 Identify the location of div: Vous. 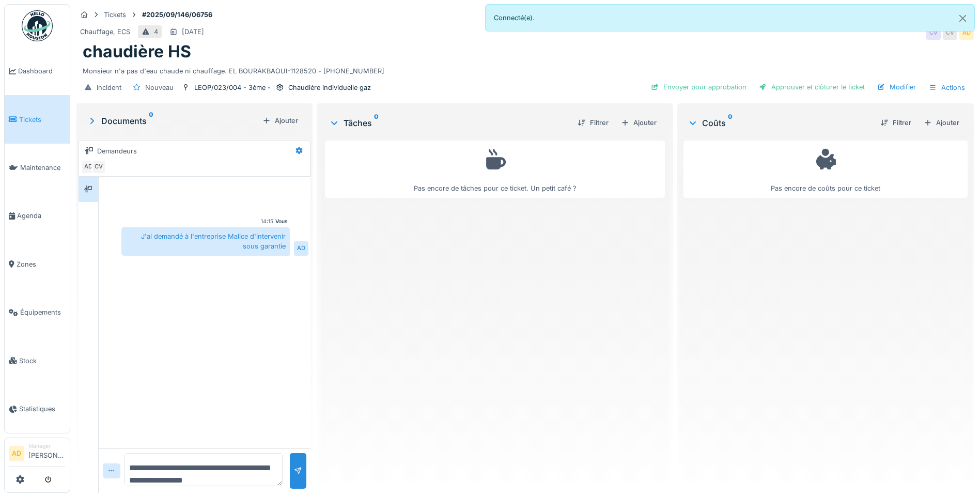
(282, 221).